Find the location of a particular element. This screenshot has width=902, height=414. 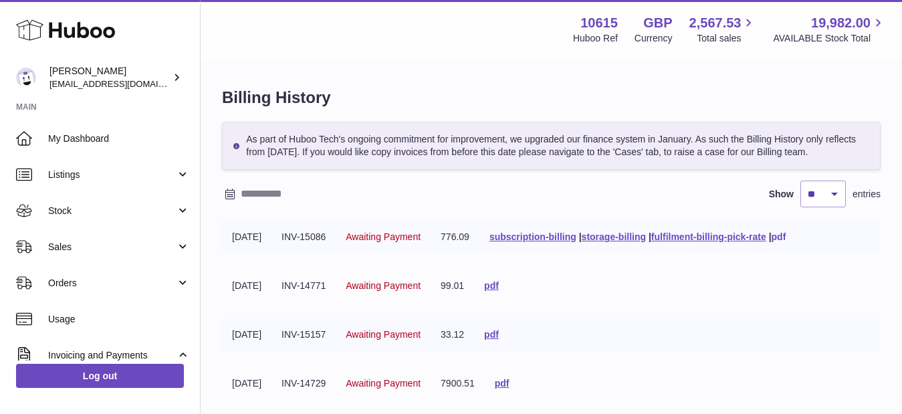

a: 19,982.00 AVAILABLE Stock Total is located at coordinates (829, 29).